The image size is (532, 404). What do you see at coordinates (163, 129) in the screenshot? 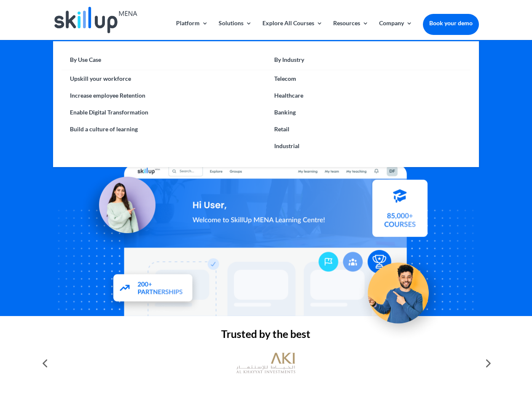
I see `a: Build a culture of learning` at bounding box center [163, 129].